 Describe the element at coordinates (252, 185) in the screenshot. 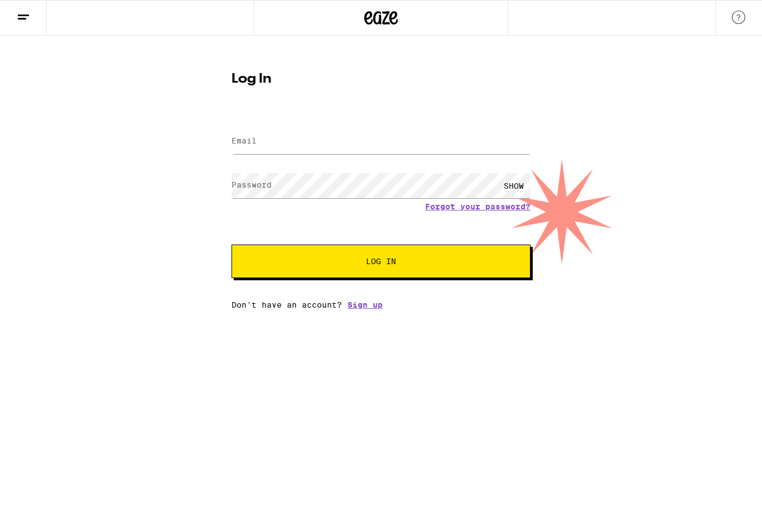

I see `label: Password` at that location.